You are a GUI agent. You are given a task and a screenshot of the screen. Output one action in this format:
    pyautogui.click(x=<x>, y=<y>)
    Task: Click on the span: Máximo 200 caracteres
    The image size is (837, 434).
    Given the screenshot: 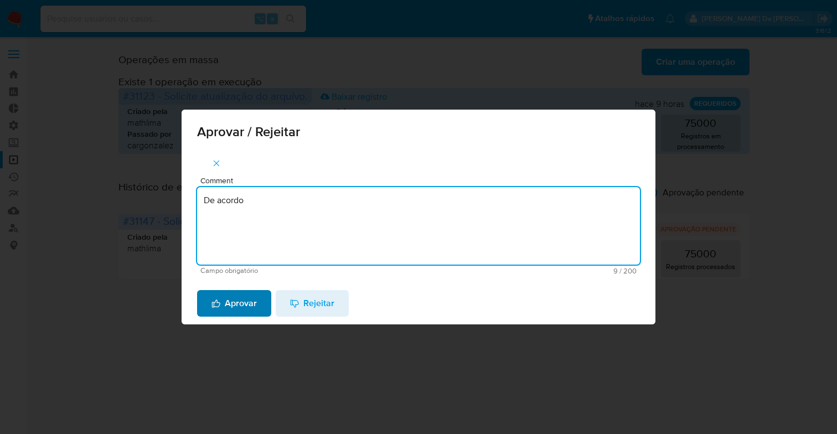 What is the action you would take?
    pyautogui.click(x=528, y=271)
    